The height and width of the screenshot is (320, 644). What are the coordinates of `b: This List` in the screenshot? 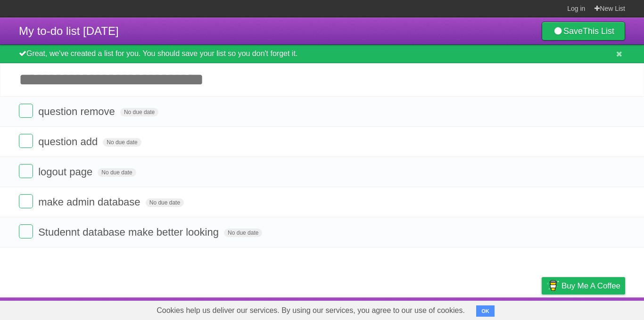 It's located at (598, 31).